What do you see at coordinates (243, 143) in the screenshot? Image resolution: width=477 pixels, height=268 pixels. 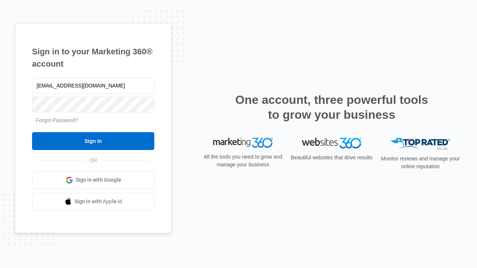 I see `img: Marketing 360` at bounding box center [243, 143].